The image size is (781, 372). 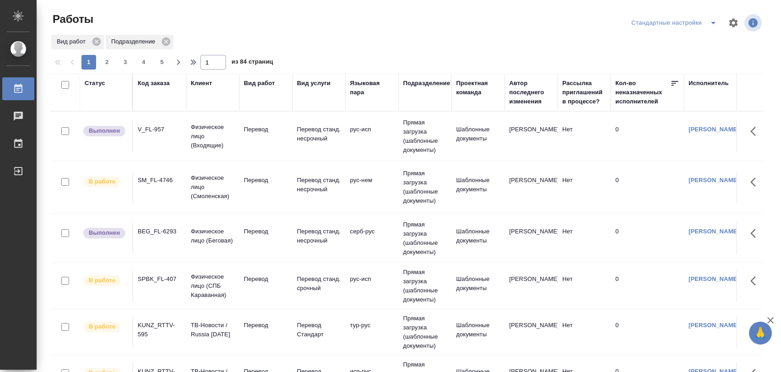 I want to click on td: рус-нем, so click(x=372, y=187).